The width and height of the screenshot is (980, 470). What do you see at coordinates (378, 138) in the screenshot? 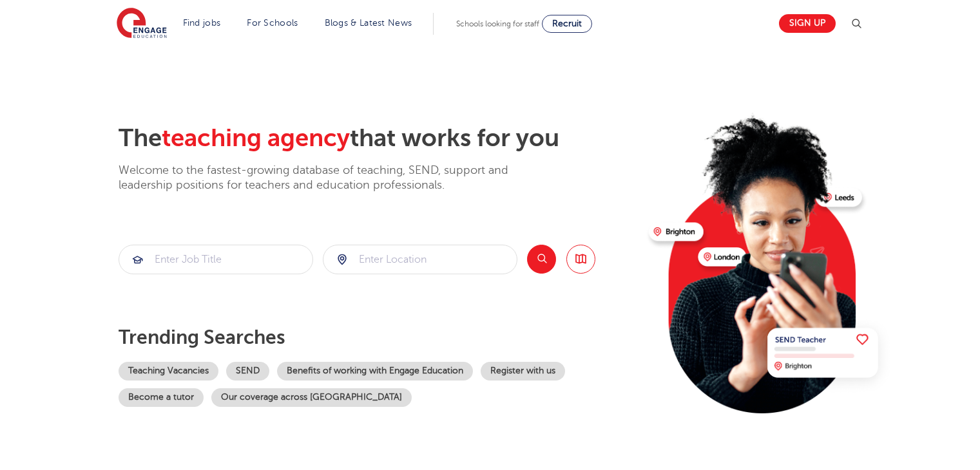
I see `h2: The that works for you` at bounding box center [378, 138].